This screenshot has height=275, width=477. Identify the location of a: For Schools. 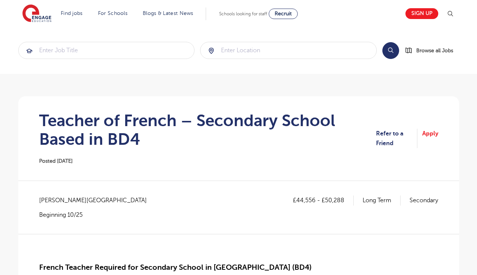
(113, 13).